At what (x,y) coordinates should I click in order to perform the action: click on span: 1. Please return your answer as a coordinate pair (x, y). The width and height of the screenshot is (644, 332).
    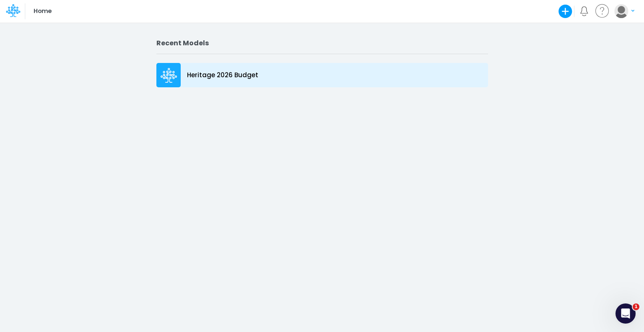
    Looking at the image, I should click on (636, 307).